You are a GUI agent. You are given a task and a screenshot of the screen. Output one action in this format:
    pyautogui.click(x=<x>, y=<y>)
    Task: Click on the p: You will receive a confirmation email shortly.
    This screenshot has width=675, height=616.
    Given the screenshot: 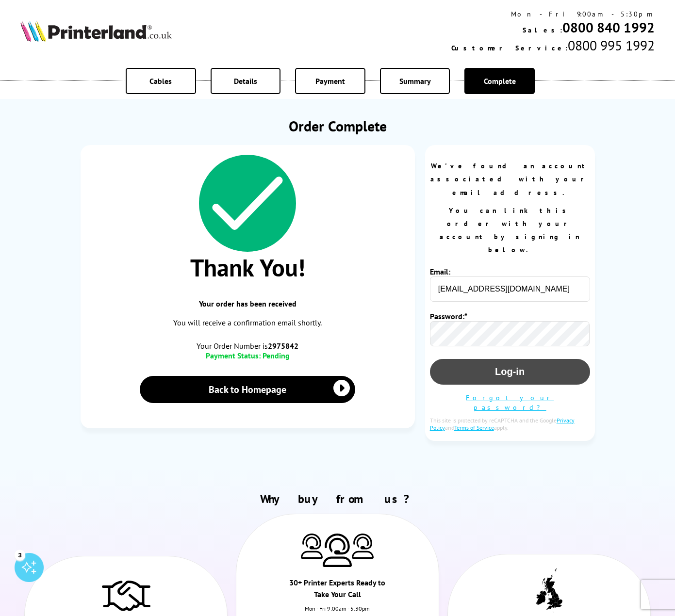 What is the action you would take?
    pyautogui.click(x=248, y=322)
    